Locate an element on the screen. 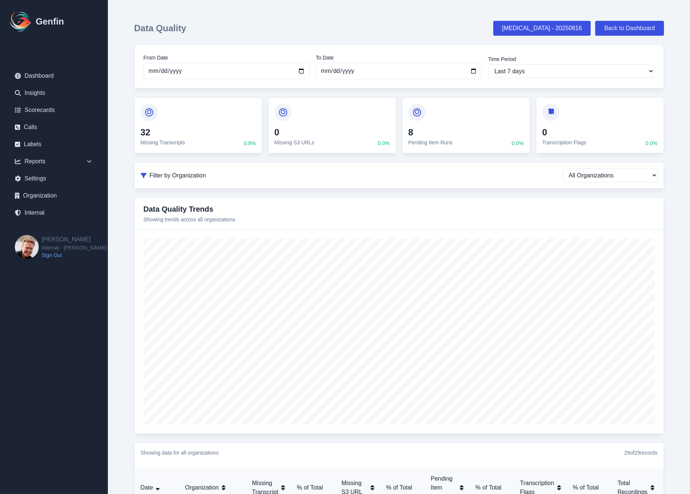 This screenshot has width=690, height=494. a: Insights is located at coordinates (54, 93).